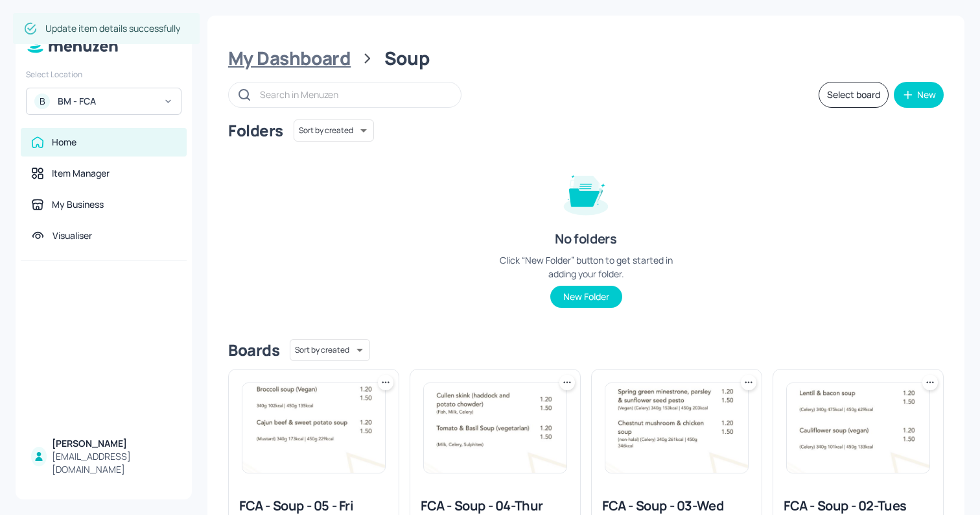  I want to click on div: B, so click(43, 101).